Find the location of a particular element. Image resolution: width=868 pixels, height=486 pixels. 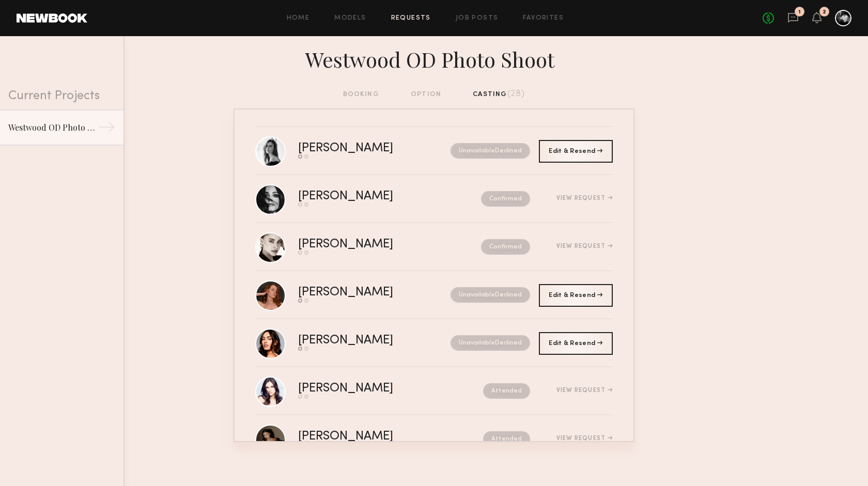

a: Favorites is located at coordinates (543, 18).